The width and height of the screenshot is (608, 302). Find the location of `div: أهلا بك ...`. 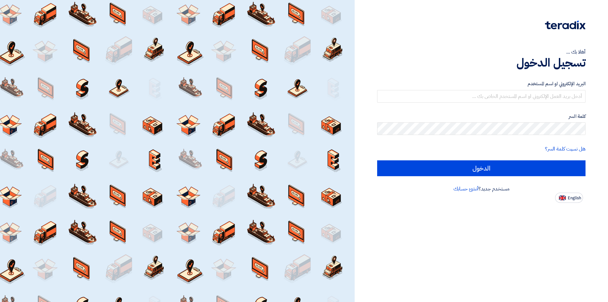

div: أهلا بك ... is located at coordinates (482, 52).